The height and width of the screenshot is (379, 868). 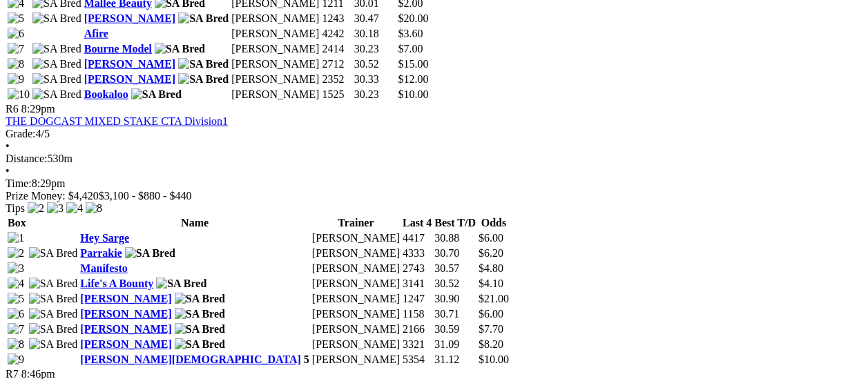 What do you see at coordinates (455, 299) in the screenshot?
I see `td: 30.90` at bounding box center [455, 299].